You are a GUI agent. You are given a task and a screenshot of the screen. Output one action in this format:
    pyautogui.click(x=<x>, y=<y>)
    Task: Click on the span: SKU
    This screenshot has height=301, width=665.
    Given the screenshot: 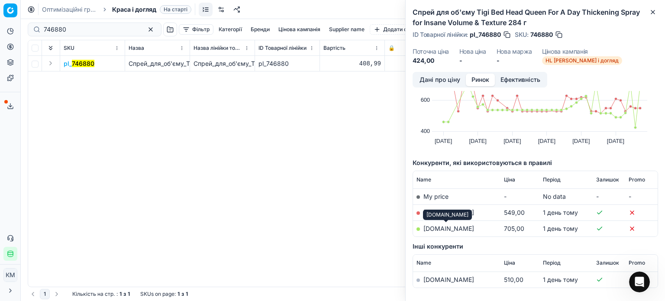 What is the action you would take?
    pyautogui.click(x=69, y=48)
    